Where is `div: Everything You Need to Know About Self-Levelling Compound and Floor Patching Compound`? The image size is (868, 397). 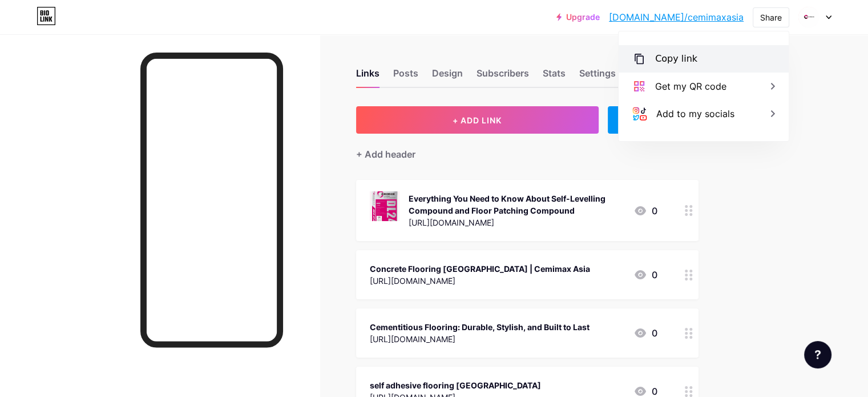 div: Everything You Need to Know About Self-Levelling Compound and Floor Patching Compound is located at coordinates (517, 204).